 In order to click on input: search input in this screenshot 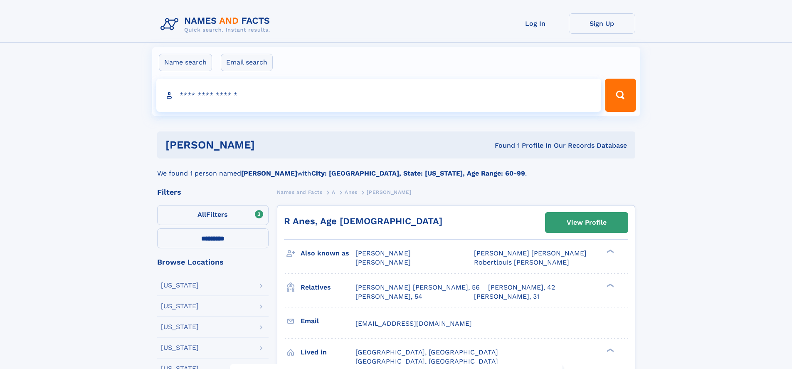, I will do `click(379, 95)`.